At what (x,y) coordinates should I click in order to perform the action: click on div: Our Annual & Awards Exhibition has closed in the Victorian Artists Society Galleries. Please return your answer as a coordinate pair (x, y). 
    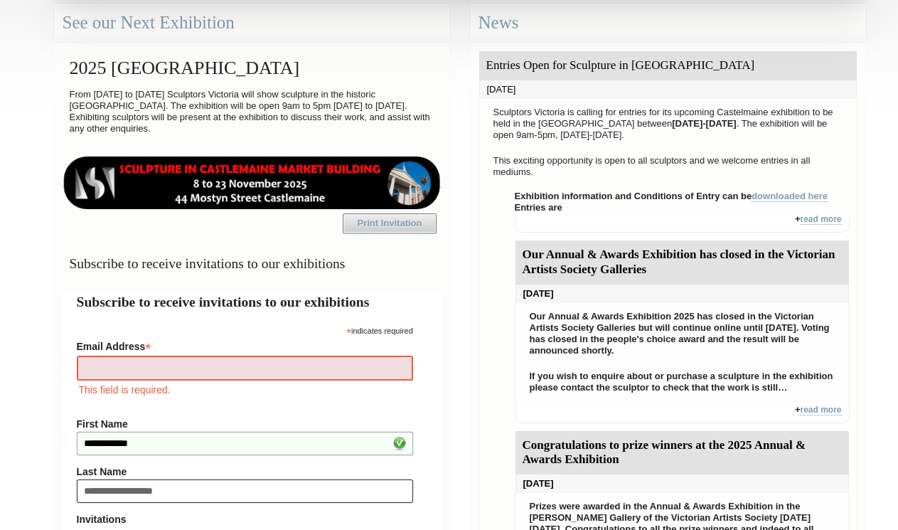
    Looking at the image, I should click on (682, 262).